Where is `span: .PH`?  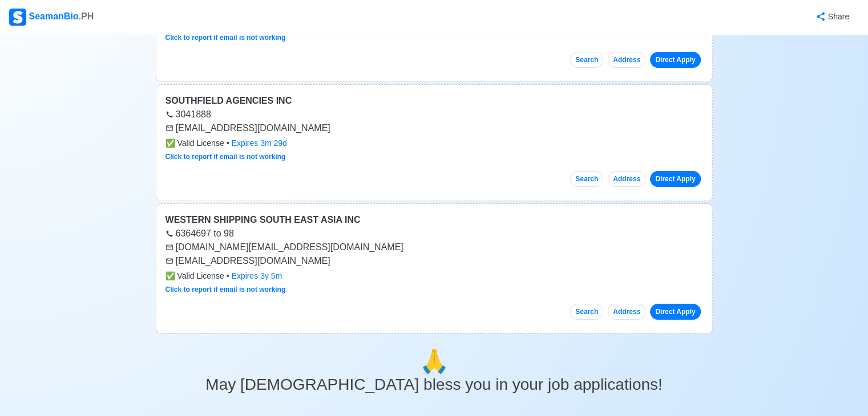 span: .PH is located at coordinates (86, 16).